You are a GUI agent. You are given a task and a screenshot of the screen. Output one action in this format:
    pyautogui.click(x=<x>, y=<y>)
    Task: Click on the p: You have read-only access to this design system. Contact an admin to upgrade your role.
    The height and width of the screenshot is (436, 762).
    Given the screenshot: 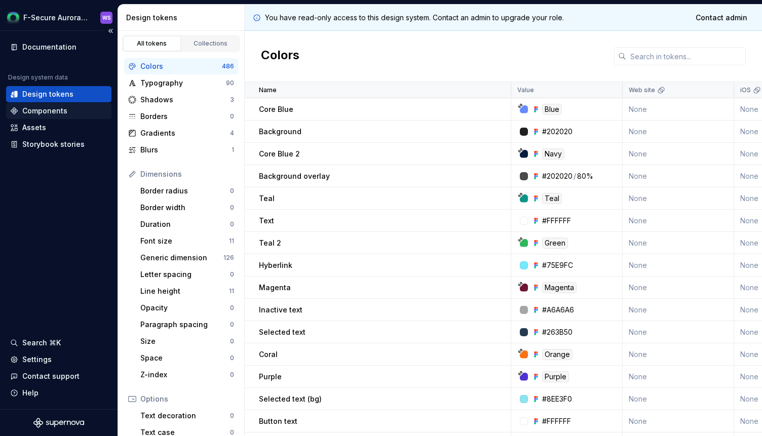 What is the action you would take?
    pyautogui.click(x=414, y=18)
    